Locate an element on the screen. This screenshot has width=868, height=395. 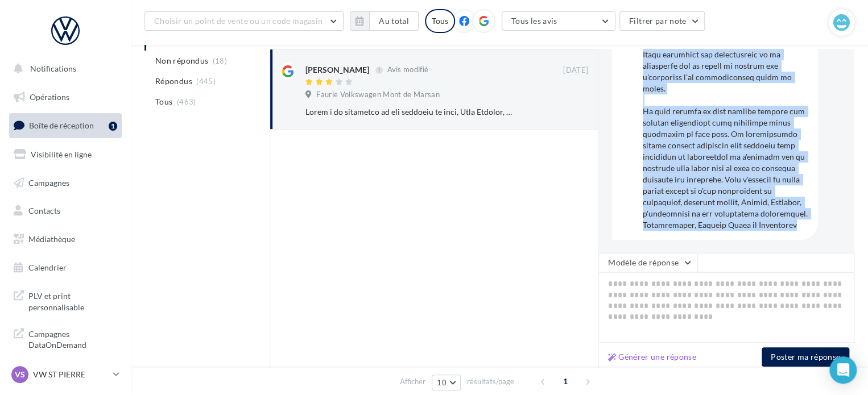
span: Visibilité en ligne is located at coordinates (61, 154).